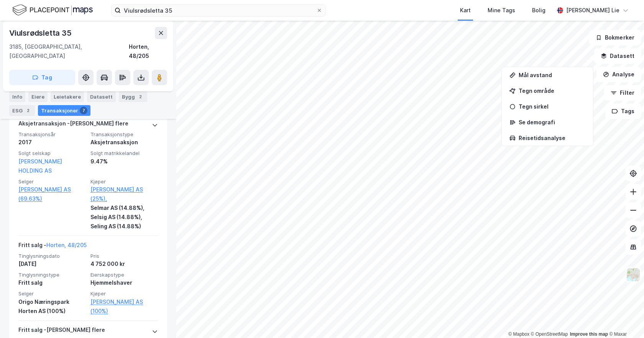 This screenshot has width=644, height=338. What do you see at coordinates (539, 10) in the screenshot?
I see `div: Bolig` at bounding box center [539, 10].